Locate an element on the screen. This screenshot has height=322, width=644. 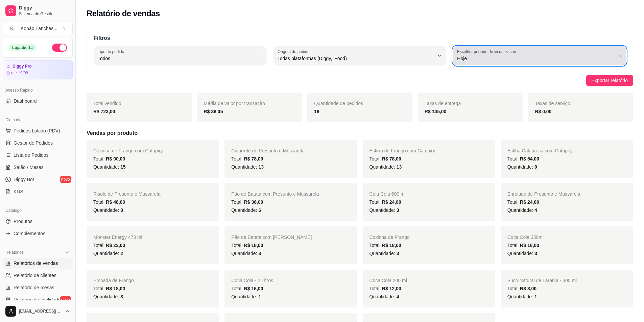
span: Cola Cola 600 ml is located at coordinates (387, 194).